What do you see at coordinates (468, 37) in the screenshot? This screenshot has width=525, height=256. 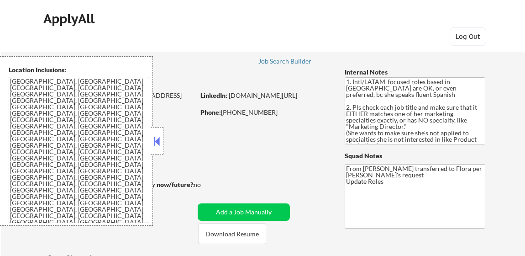 I see `button: Log Out` at bounding box center [468, 37].